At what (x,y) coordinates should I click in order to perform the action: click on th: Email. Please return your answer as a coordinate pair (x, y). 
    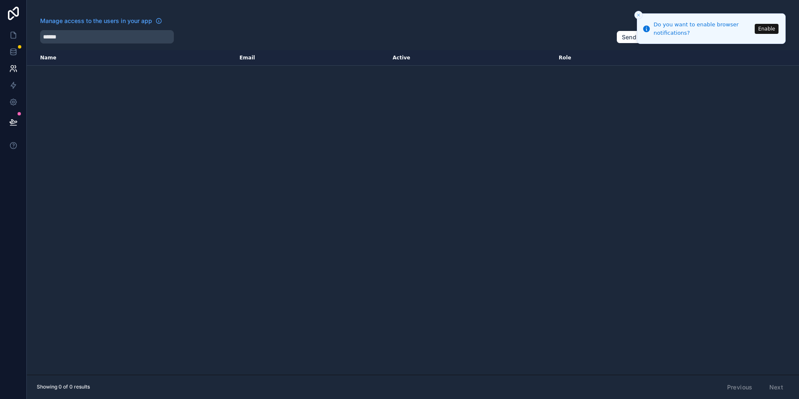
    Looking at the image, I should click on (311, 58).